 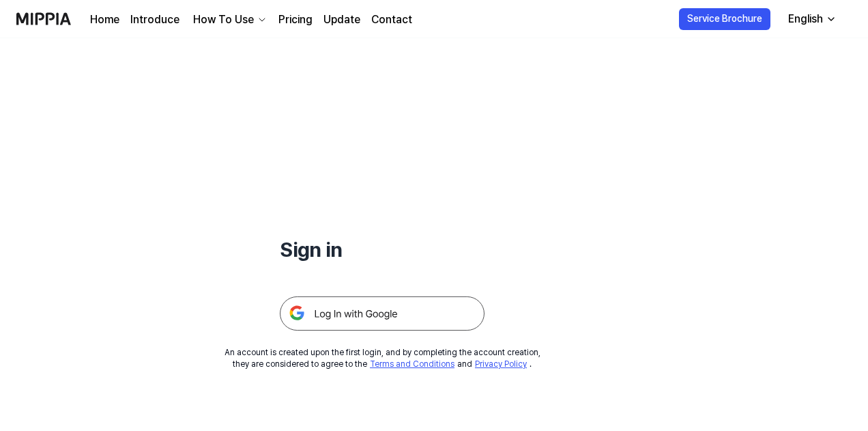 I want to click on a: Privacy Policy, so click(x=501, y=364).